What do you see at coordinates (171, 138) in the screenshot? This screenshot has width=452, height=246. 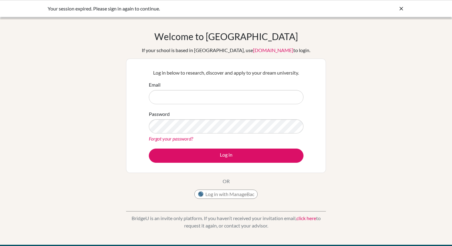 I see `a: Forgot your password?` at bounding box center [171, 138].